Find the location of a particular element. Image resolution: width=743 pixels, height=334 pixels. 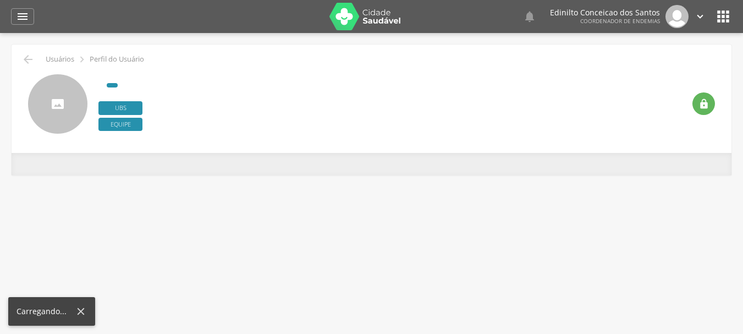

span: Coordenador de Endemias is located at coordinates (619, 21).